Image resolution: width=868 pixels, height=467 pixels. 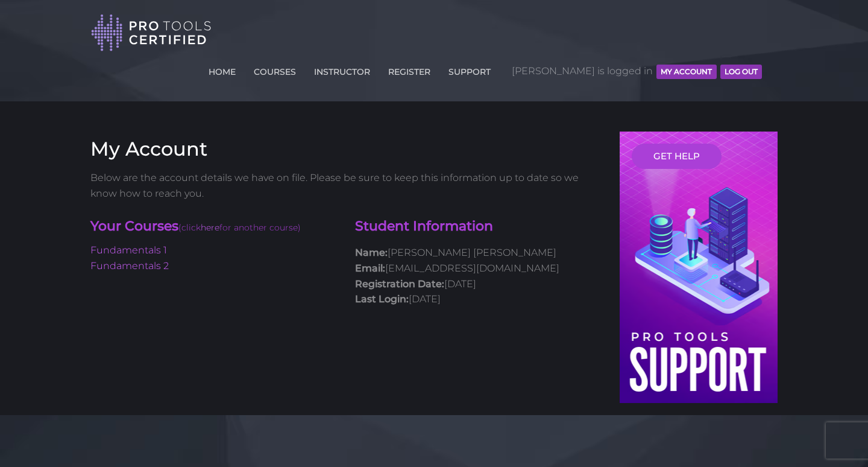 I want to click on strong: Email:, so click(x=370, y=268).